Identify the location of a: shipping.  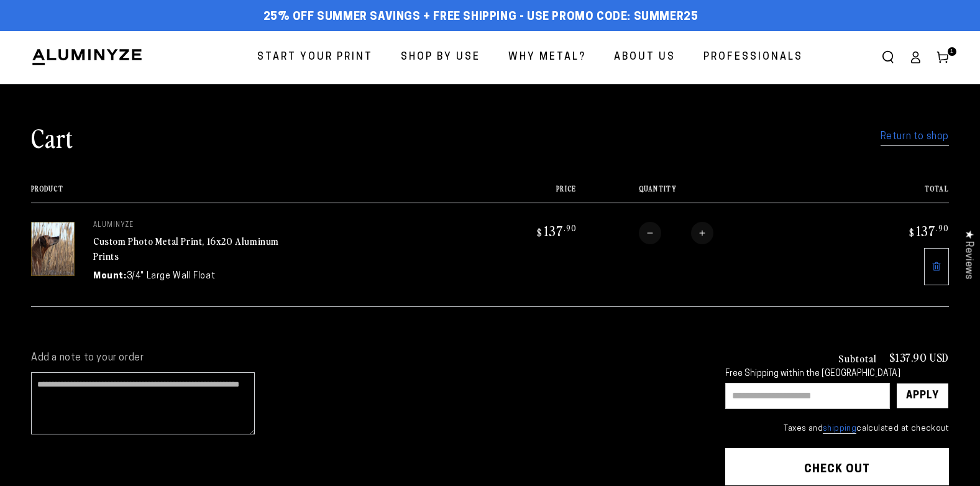
(839, 429).